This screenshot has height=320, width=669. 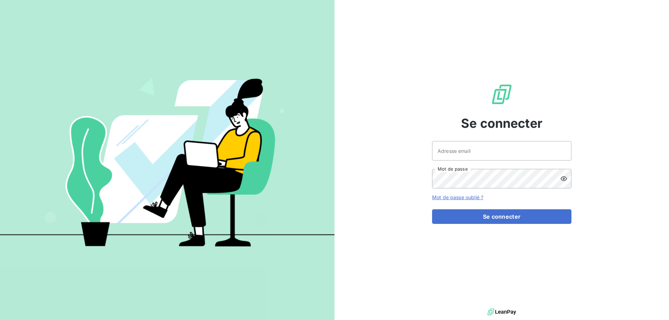 I want to click on img: logo, so click(x=502, y=312).